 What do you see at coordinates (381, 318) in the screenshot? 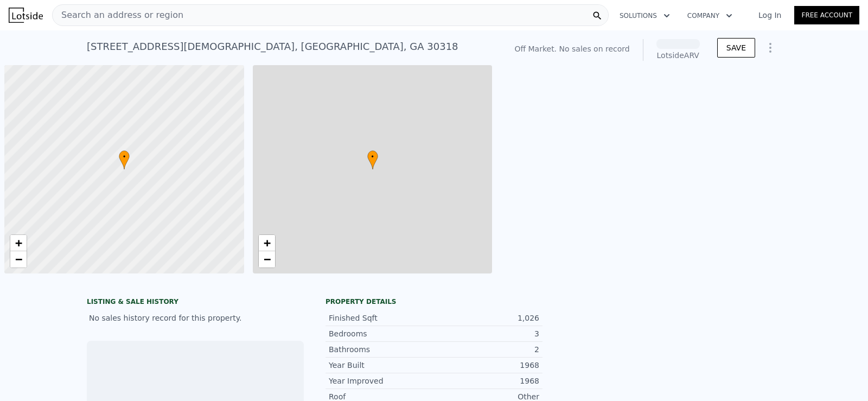
I see `div: Finished Sqft` at bounding box center [381, 318].